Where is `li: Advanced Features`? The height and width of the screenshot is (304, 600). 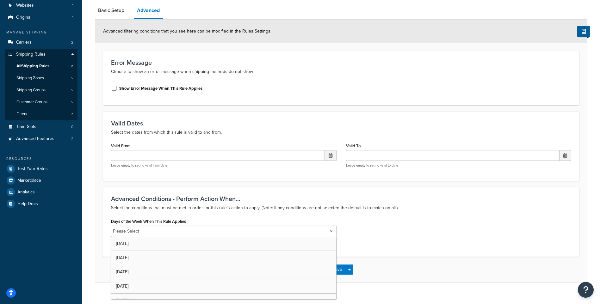
li: Advanced Features is located at coordinates (41, 139).